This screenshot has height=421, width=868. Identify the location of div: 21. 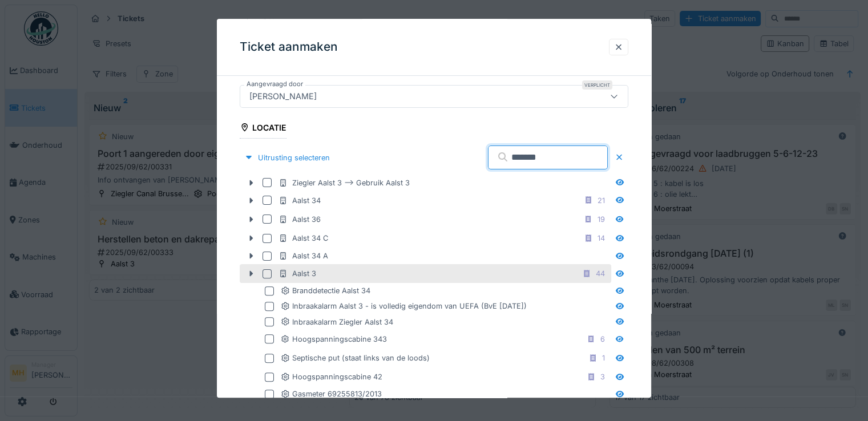
(601, 200).